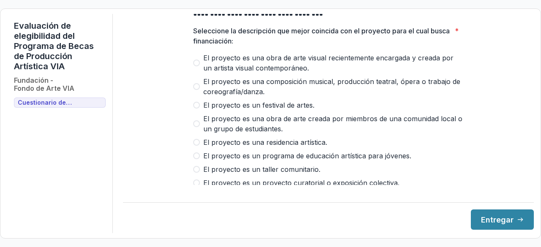 This screenshot has width=541, height=247. I want to click on font: Fundación -, so click(33, 80).